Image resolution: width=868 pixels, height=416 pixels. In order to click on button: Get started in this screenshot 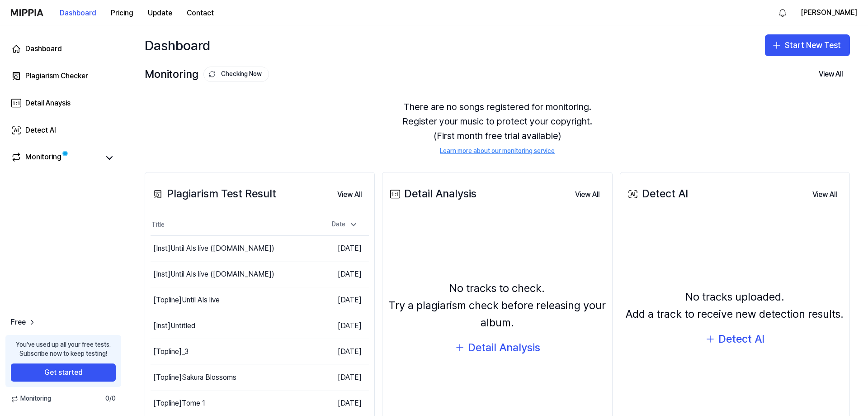, I will do `click(63, 372)`.